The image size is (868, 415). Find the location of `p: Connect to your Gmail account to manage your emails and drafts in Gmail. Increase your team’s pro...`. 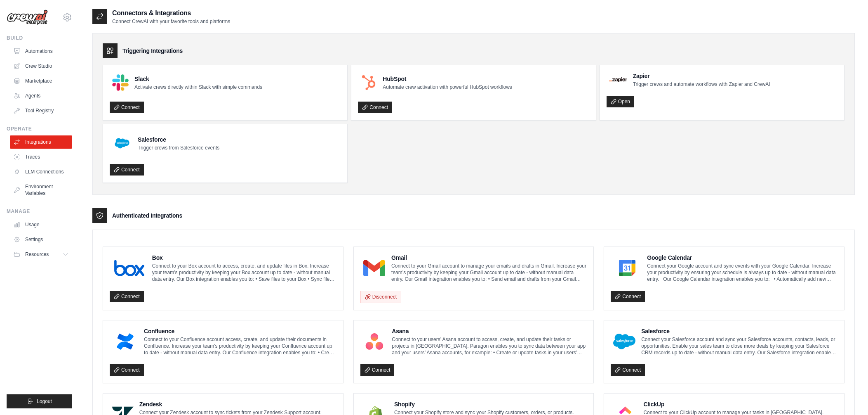

p: Connect to your Gmail account to manage your emails and drafts in Gmail. Increase your team’s pro... is located at coordinates (489, 272).